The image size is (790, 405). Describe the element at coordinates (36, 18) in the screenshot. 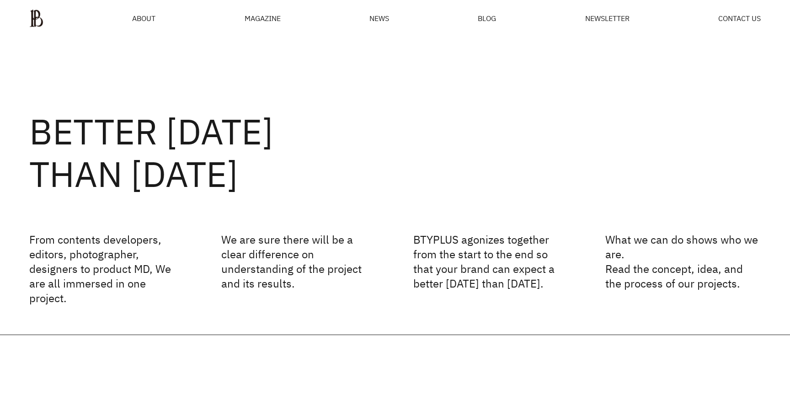

I see `img: ba379d5522eb3.png` at that location.